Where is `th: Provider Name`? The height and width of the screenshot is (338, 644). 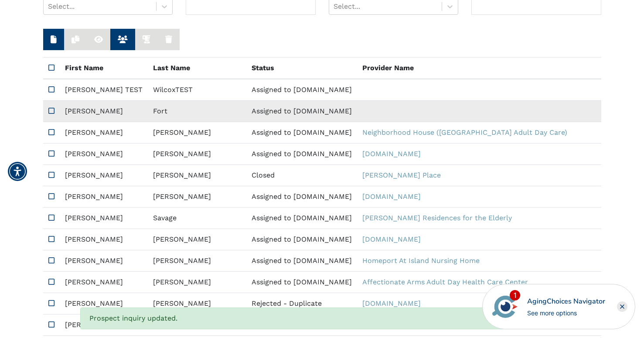
th: Provider Name is located at coordinates (493, 68).